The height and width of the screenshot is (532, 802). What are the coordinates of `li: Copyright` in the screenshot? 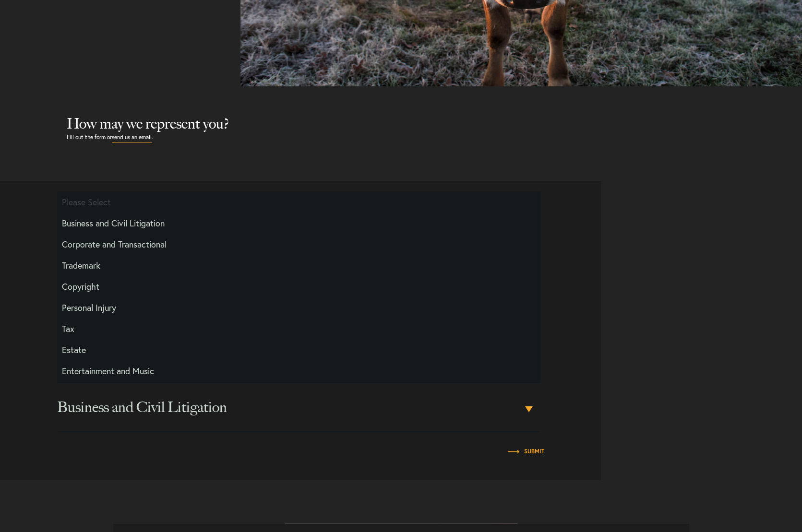 It's located at (298, 287).